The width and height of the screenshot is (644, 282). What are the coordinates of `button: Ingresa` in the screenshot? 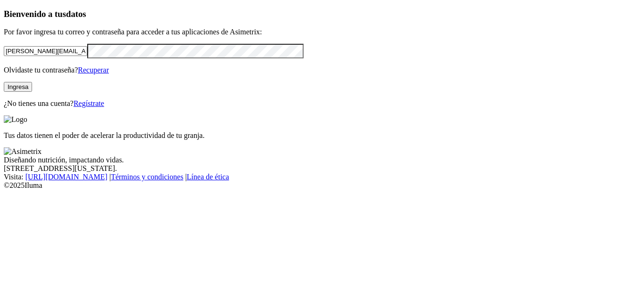 It's located at (18, 87).